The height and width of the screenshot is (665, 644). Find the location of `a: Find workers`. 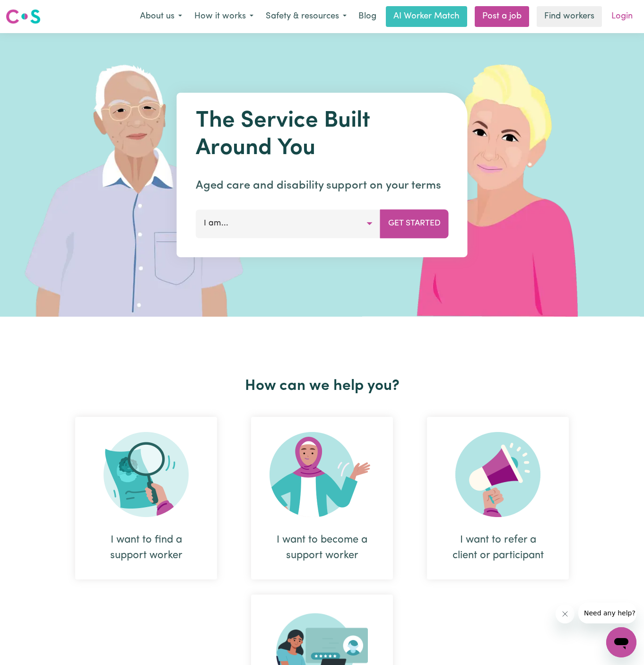

a: Find workers is located at coordinates (570, 16).